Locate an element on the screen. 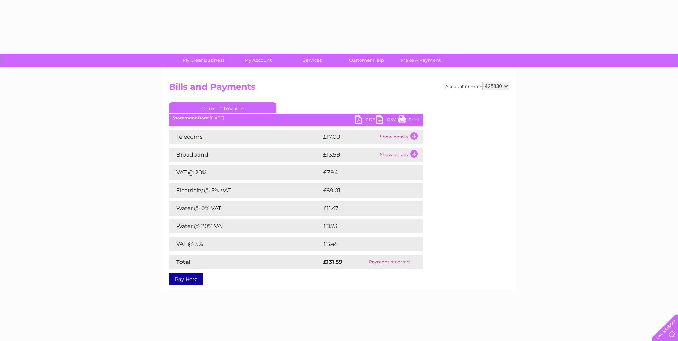 The width and height of the screenshot is (678, 341). td: Payment received is located at coordinates (389, 262).